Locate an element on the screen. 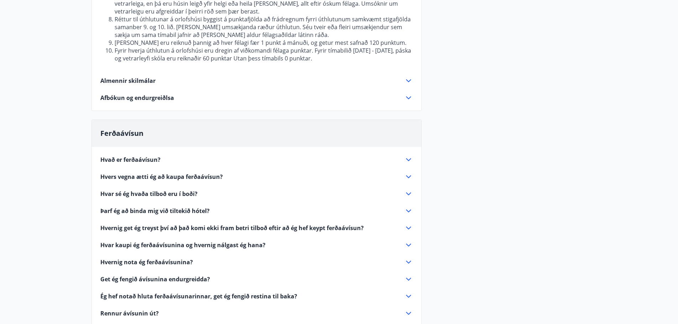 Image resolution: width=678 pixels, height=324 pixels. span: Hvernig nota ég ferðaávísunina? is located at coordinates (147, 262).